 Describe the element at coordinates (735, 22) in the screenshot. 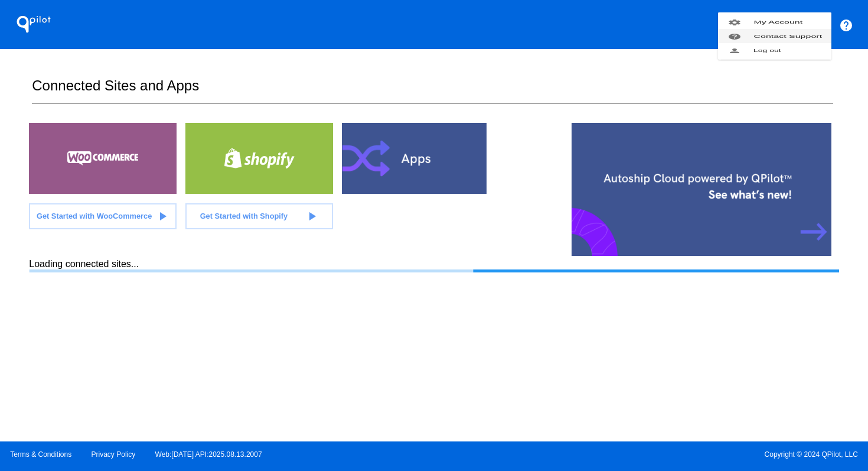

I see `mat-icon: settings` at that location.